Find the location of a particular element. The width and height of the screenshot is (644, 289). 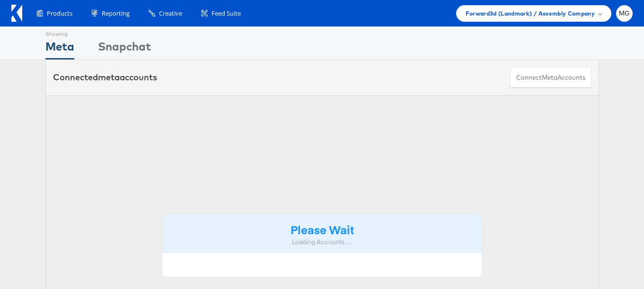

strong: Please Wait is located at coordinates (322, 229).